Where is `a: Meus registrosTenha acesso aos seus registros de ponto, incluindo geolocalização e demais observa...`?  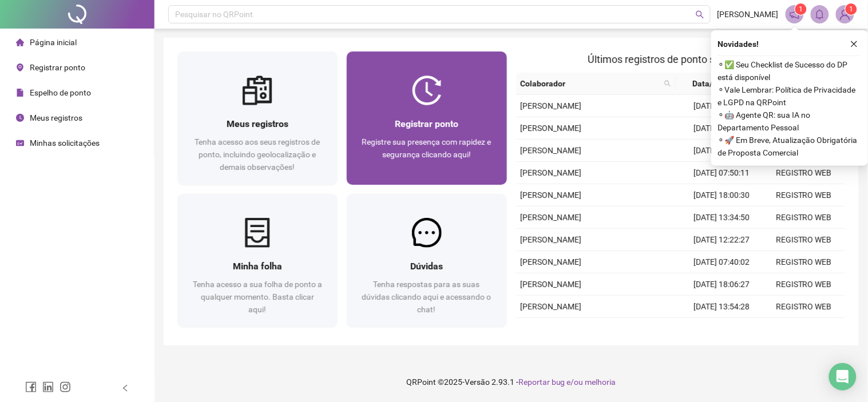 a: Meus registrosTenha acesso aos seus registros de ponto, incluindo geolocalização e demais observa... is located at coordinates (257, 118).